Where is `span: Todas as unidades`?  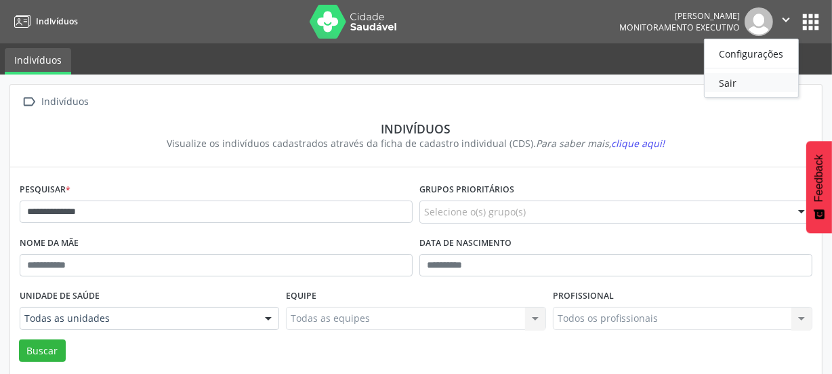 span: Todas as unidades is located at coordinates (137, 318).